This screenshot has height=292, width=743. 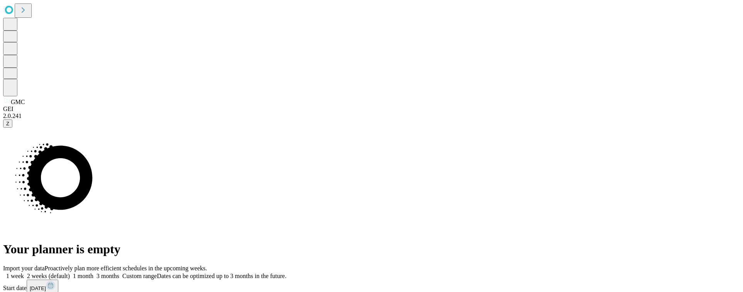 I want to click on span: Custom range, so click(x=139, y=275).